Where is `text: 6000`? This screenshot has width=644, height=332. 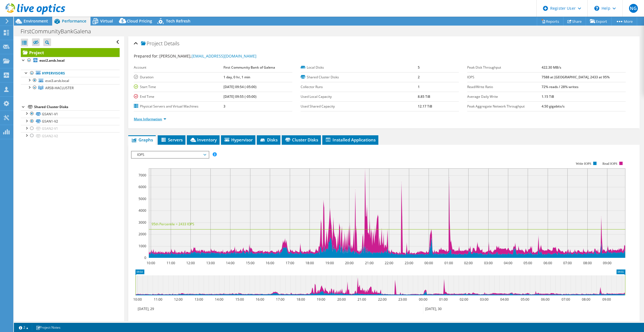 text: 6000 is located at coordinates (142, 187).